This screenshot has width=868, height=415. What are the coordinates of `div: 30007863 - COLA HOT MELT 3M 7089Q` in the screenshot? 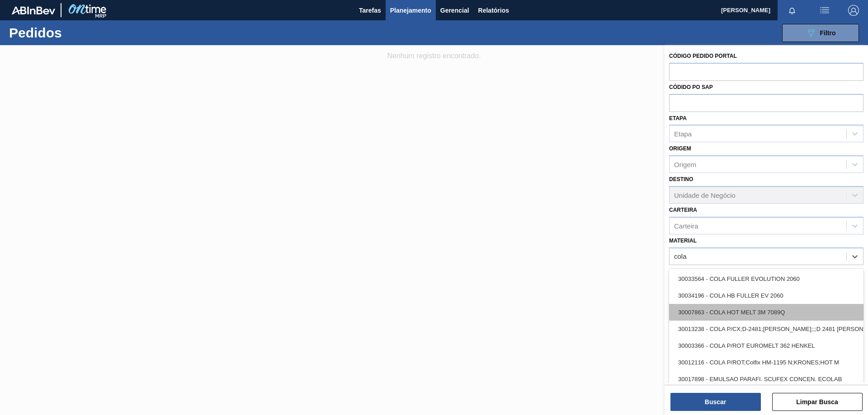 It's located at (766, 312).